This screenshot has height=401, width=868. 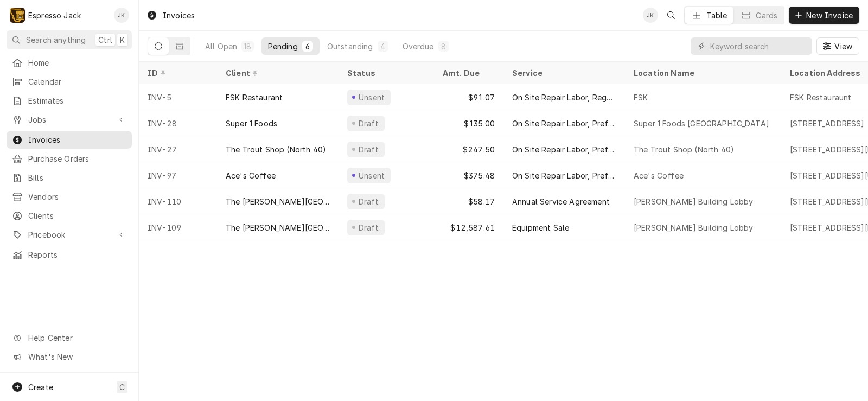 What do you see at coordinates (564, 97) in the screenshot?
I see `div: On Site Repair Labor, Regular Rate, Preferred` at bounding box center [564, 97].